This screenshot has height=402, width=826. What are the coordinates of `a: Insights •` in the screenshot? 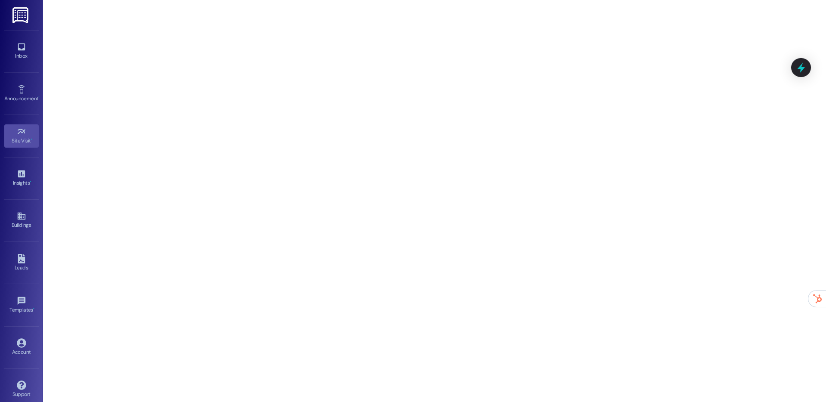 It's located at (22, 178).